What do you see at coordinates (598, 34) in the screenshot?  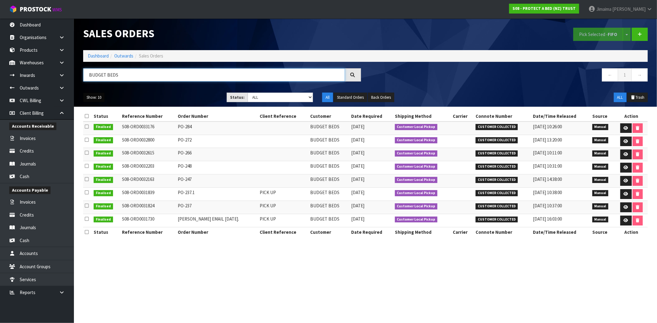 I see `button: Pick Selected -FIFO` at bounding box center [598, 34].